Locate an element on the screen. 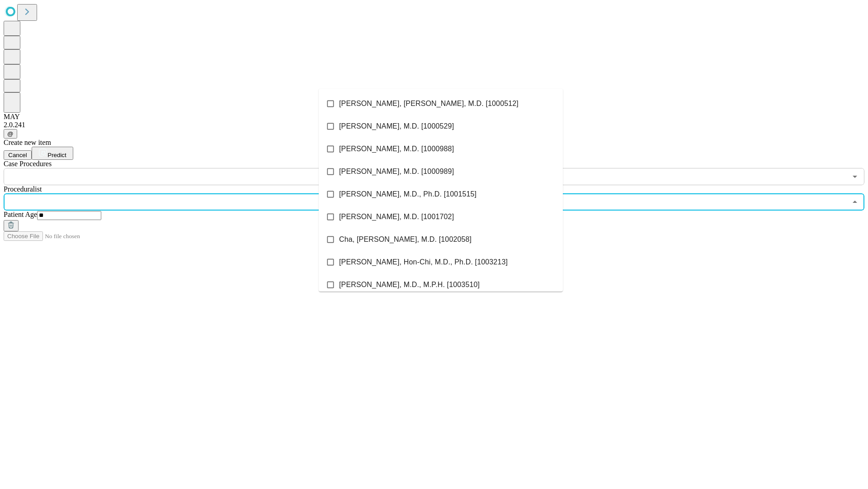  div: MAY is located at coordinates (434, 117).